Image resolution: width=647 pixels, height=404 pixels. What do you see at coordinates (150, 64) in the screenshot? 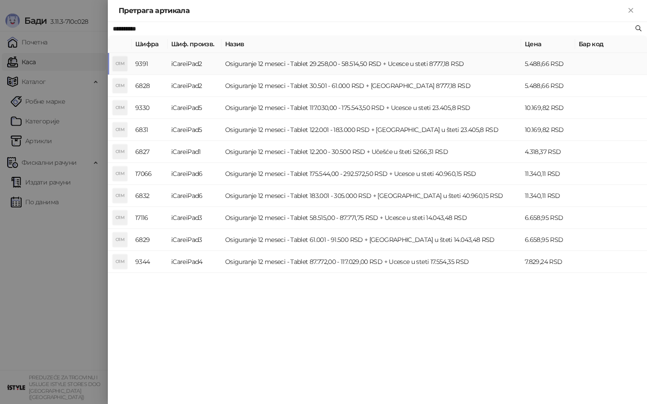
I see `td: 9391` at bounding box center [150, 64].